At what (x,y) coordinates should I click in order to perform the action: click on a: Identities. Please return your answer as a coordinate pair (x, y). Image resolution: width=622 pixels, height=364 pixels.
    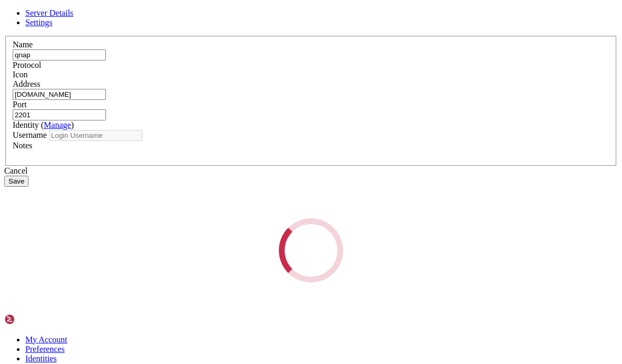
    Looking at the image, I should click on (41, 359).